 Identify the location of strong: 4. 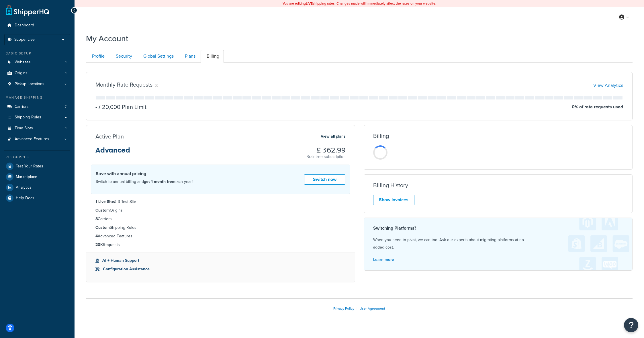
(97, 236).